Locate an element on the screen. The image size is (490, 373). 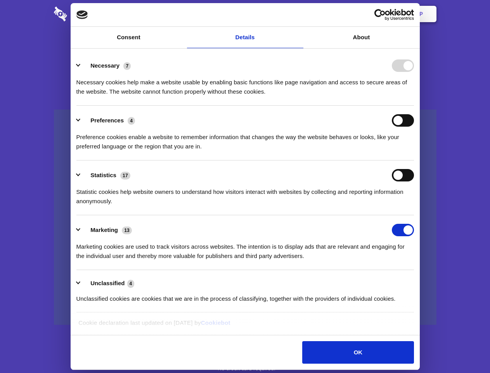
div: Marketing cookies are used to track visitors across websites. The intention is to display ads tha... is located at coordinates (245, 248).